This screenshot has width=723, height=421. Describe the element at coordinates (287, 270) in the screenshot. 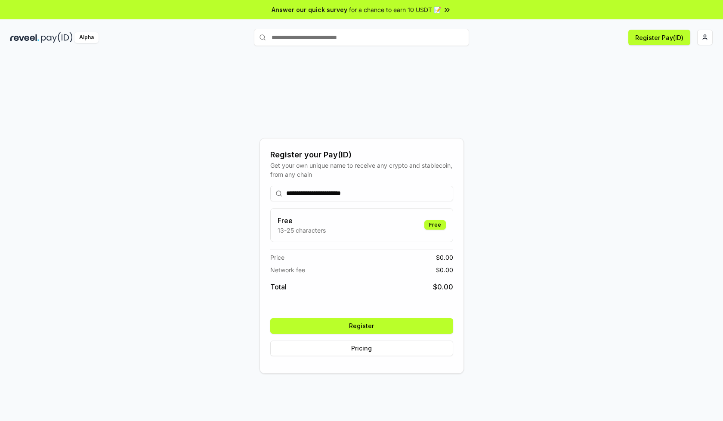

I see `span: Network fee` at that location.